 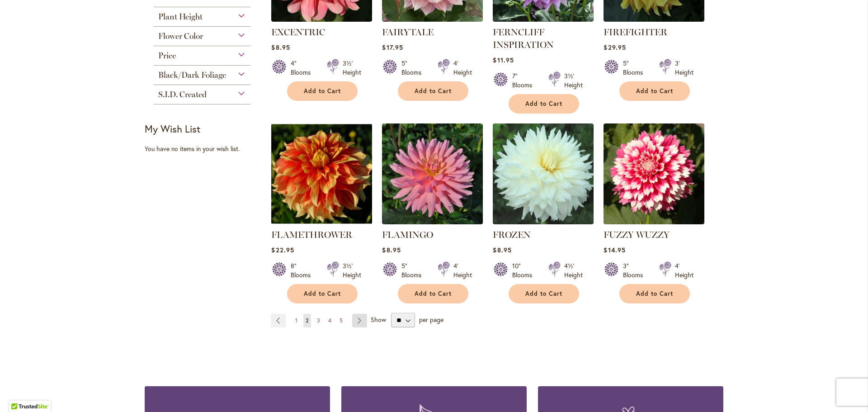 What do you see at coordinates (379, 319) in the screenshot?
I see `span: Show` at bounding box center [379, 319].